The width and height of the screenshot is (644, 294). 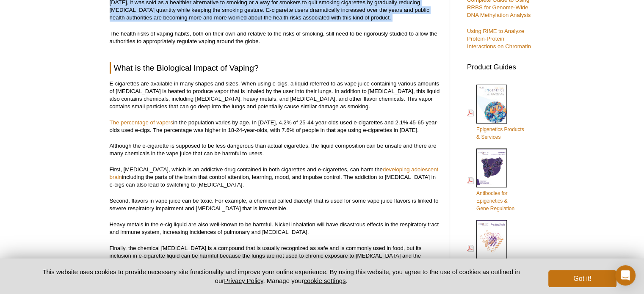 I want to click on p: This website uses cookies to provide necessary site functionality and improve your online experie..., so click(x=281, y=276).